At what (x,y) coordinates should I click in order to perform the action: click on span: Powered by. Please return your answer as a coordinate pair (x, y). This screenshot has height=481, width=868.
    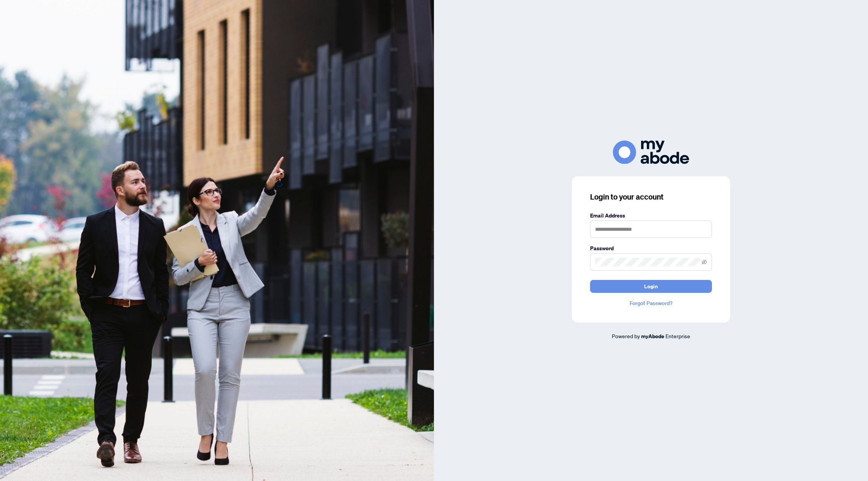
    Looking at the image, I should click on (626, 336).